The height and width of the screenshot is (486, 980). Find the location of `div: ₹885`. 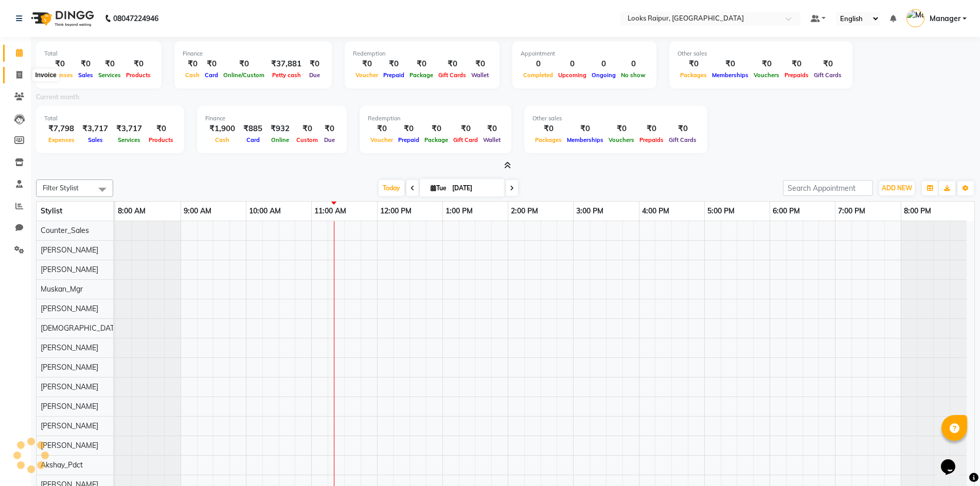

div: ₹885 is located at coordinates (253, 129).